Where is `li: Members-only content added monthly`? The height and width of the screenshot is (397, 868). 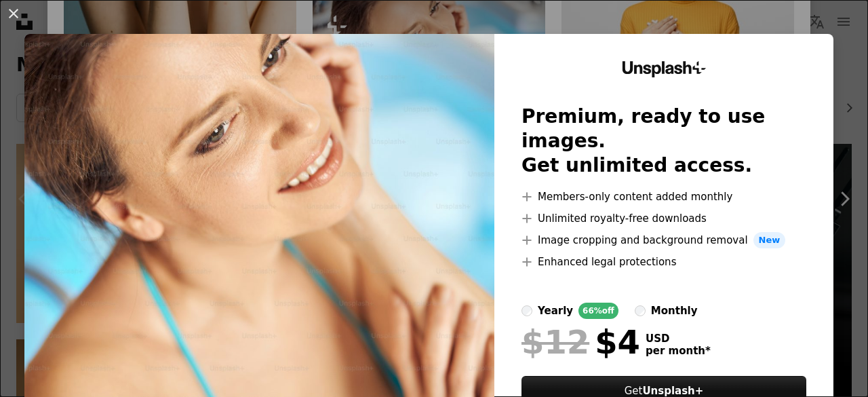 li: Members-only content added monthly is located at coordinates (664, 197).